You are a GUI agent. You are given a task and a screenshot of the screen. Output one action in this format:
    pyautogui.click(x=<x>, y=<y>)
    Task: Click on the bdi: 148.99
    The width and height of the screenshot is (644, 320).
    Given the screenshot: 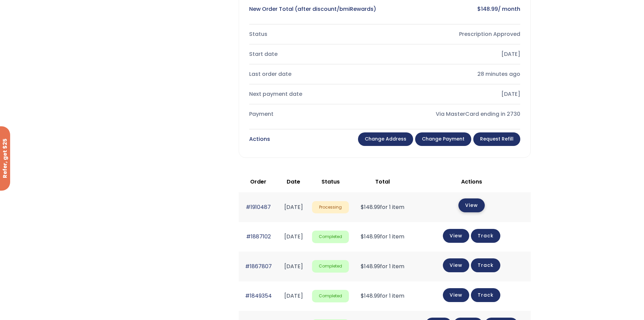 What is the action you would take?
    pyautogui.click(x=487, y=9)
    